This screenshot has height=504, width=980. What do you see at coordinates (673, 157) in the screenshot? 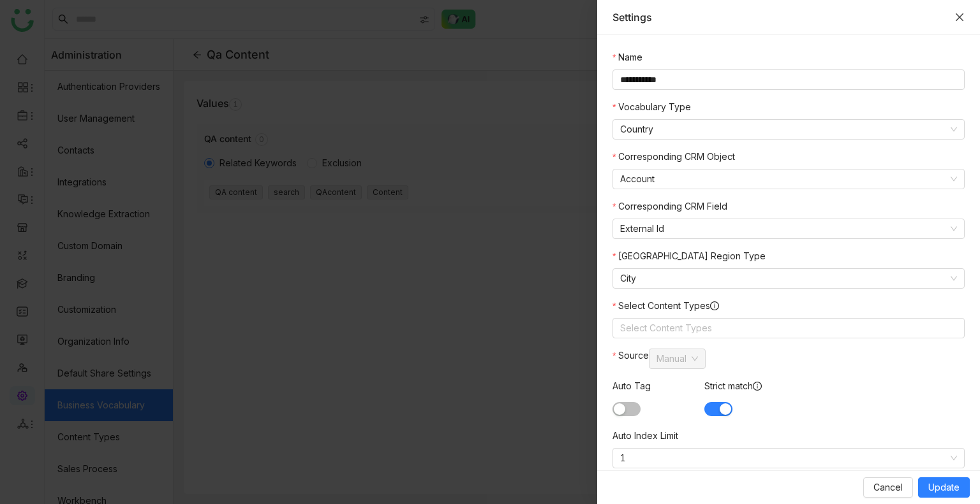
I see `label: Corresponding CRM Object` at bounding box center [673, 157].